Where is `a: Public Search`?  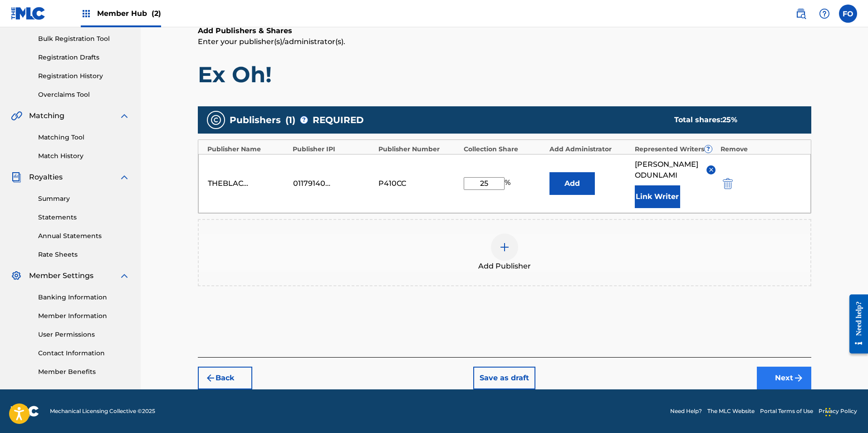 a: Public Search is located at coordinates (801, 14).